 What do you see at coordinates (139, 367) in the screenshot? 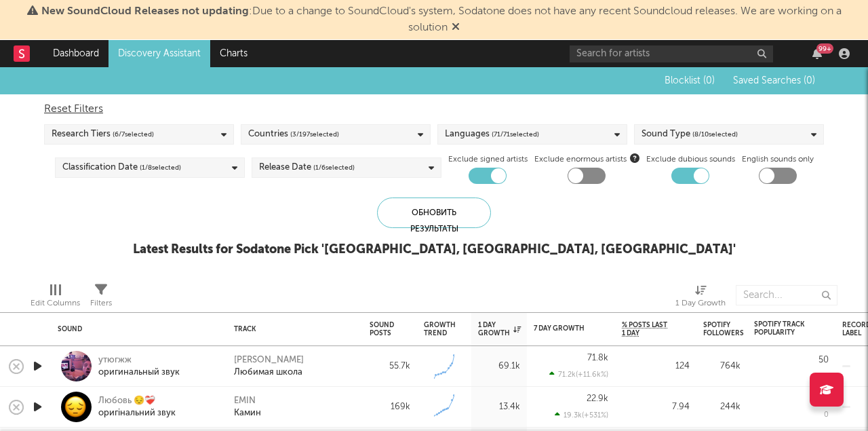
I see `a: утюгжжоригинальный звук` at bounding box center [139, 367].